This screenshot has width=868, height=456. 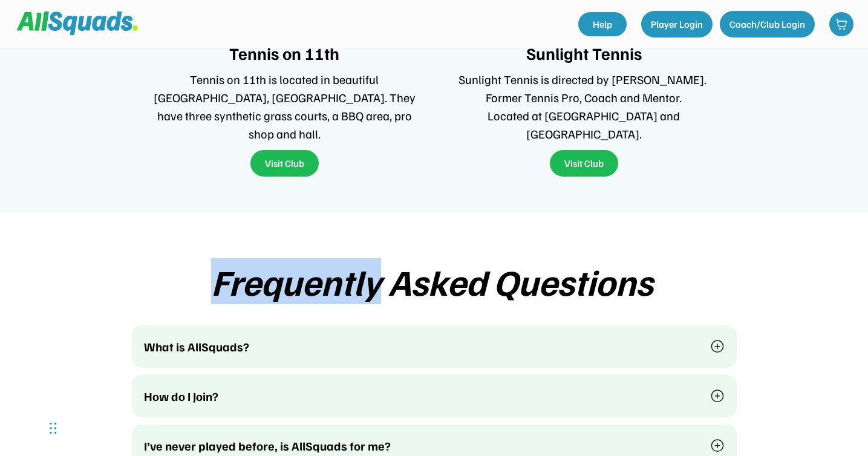 What do you see at coordinates (841, 24) in the screenshot?
I see `img: shopping-cart-01%20%281%29.svg` at bounding box center [841, 24].